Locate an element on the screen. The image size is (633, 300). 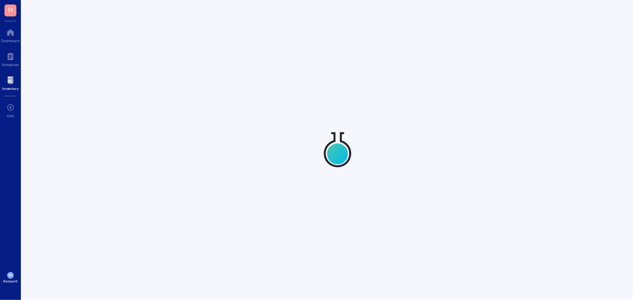
a: Dashboard is located at coordinates (10, 35).